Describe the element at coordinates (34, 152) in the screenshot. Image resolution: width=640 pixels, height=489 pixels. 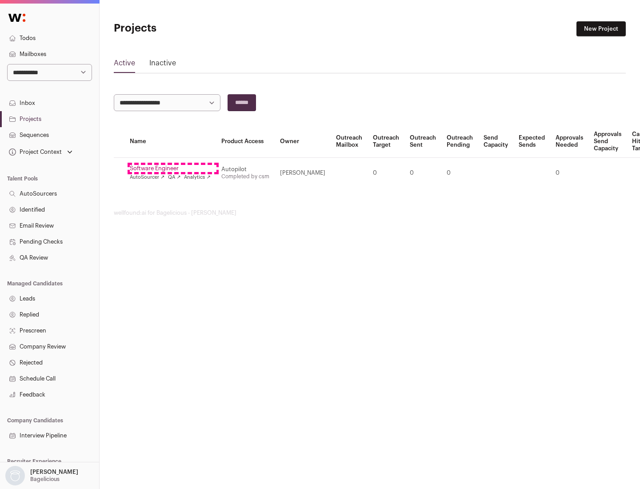
I see `div: Project Context` at that location.